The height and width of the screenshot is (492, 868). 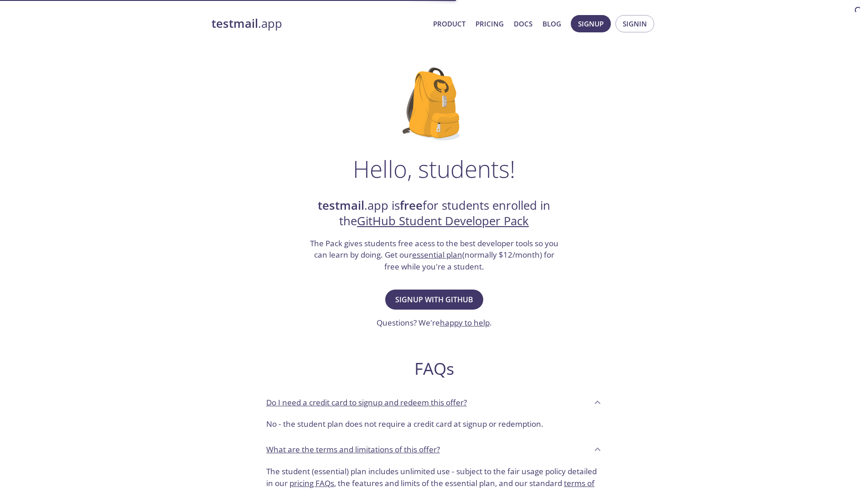 I want to click on h2: FAQs, so click(x=434, y=369).